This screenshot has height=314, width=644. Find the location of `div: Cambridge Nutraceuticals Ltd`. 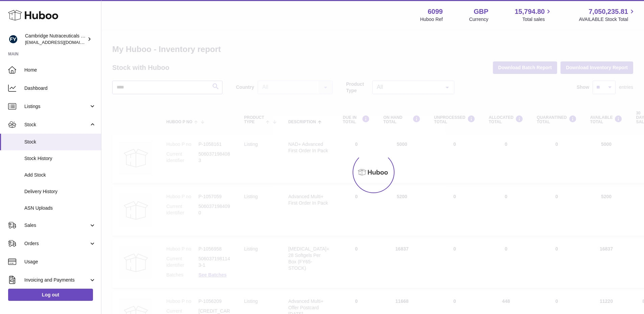

div: Cambridge Nutraceuticals Ltd is located at coordinates (55, 39).